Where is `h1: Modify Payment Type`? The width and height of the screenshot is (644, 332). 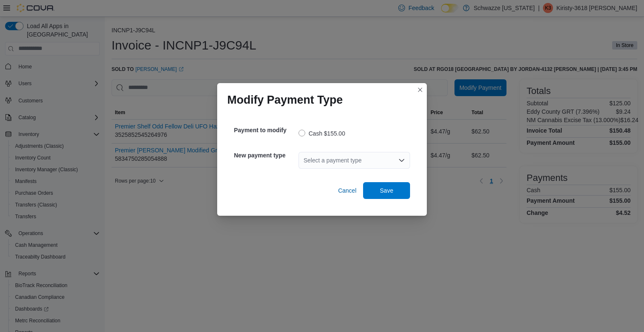 h1: Modify Payment Type is located at coordinates (285, 100).